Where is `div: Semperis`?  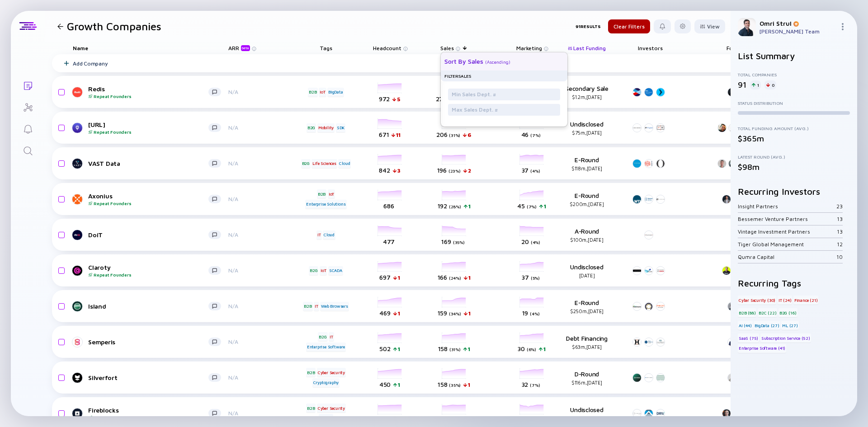
div: Semperis is located at coordinates (148, 342).